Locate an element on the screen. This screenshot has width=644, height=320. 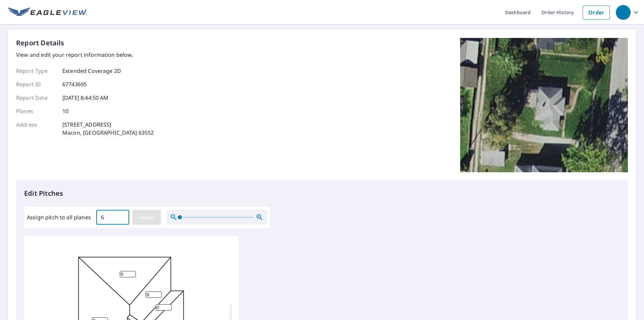
p: Report Details is located at coordinates (40, 43).